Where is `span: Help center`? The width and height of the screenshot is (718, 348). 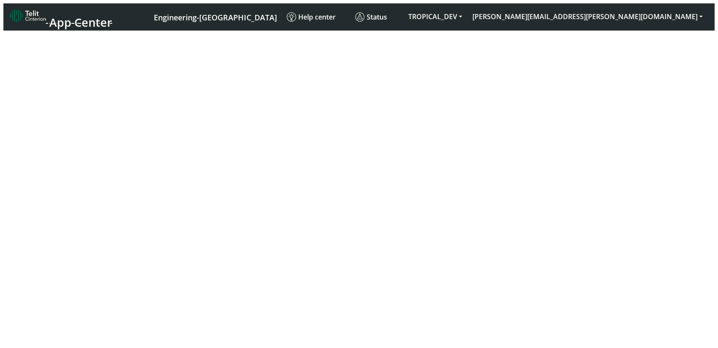
span: Help center is located at coordinates (311, 17).